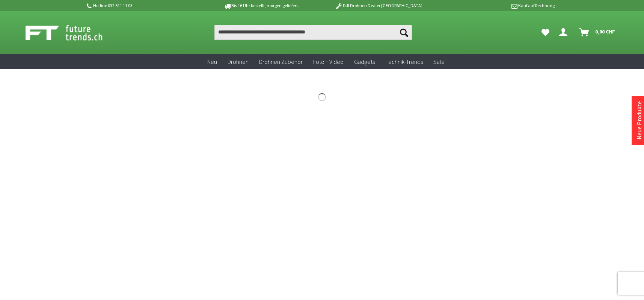  Describe the element at coordinates (404, 62) in the screenshot. I see `span: Technik-Trends` at that location.